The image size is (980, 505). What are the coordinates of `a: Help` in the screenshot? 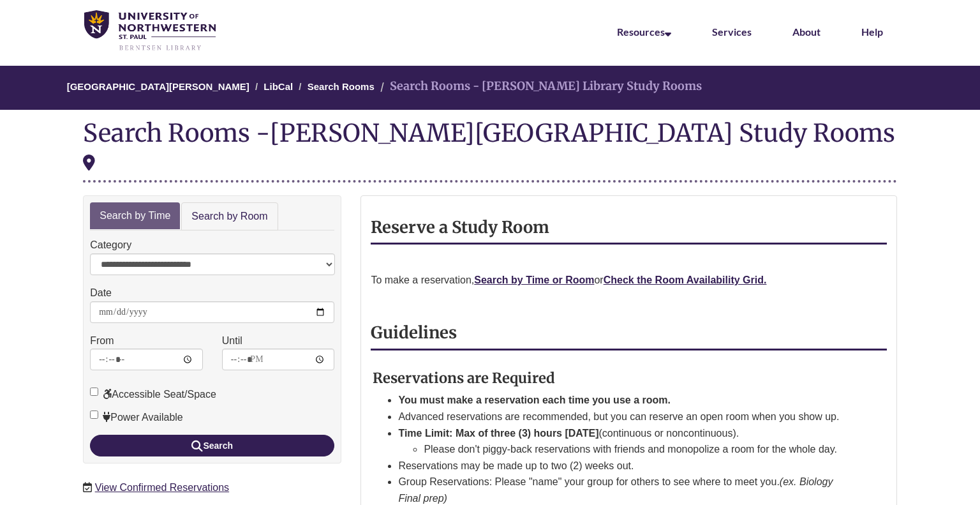 It's located at (872, 31).